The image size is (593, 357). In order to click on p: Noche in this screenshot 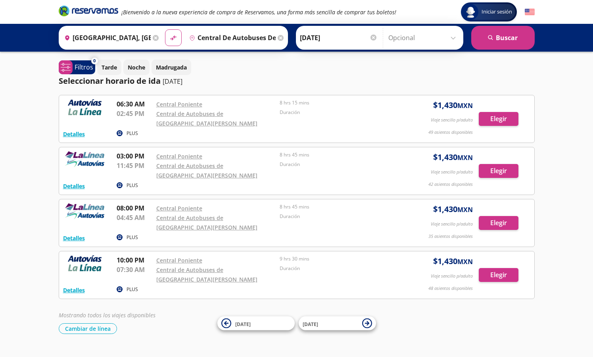, I will do `click(137, 67)`.